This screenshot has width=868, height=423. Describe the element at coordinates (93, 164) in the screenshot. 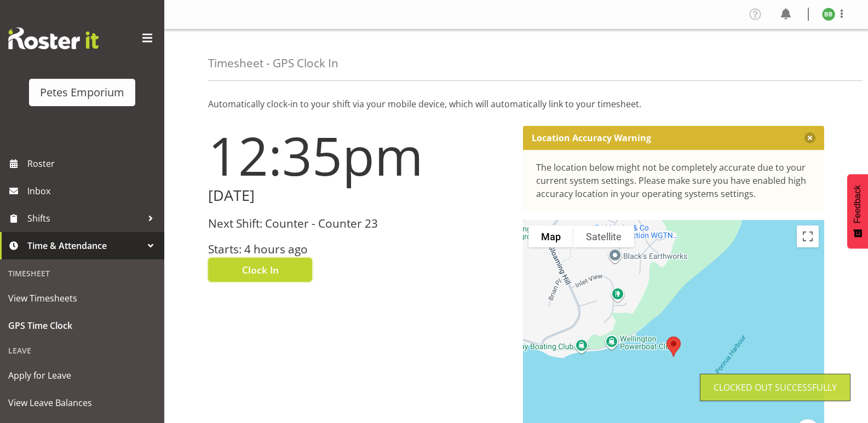

I see `span: Roster` at that location.